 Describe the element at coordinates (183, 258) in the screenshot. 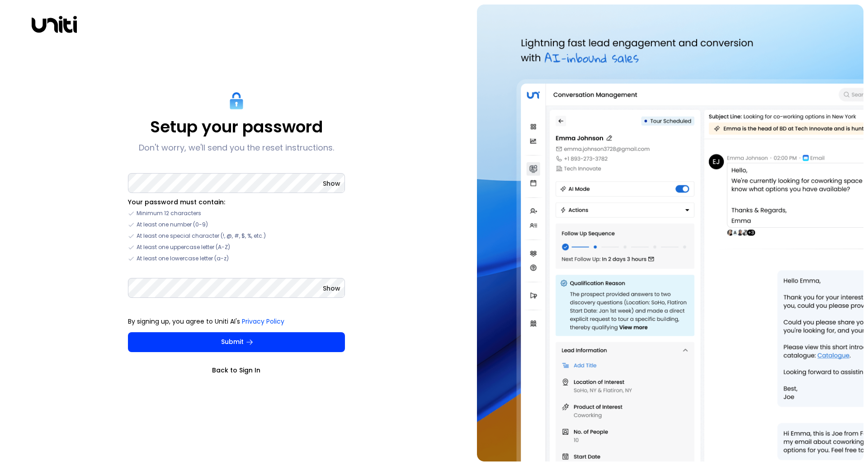

I see `span: At least one lowercase letter (a-z)` at that location.